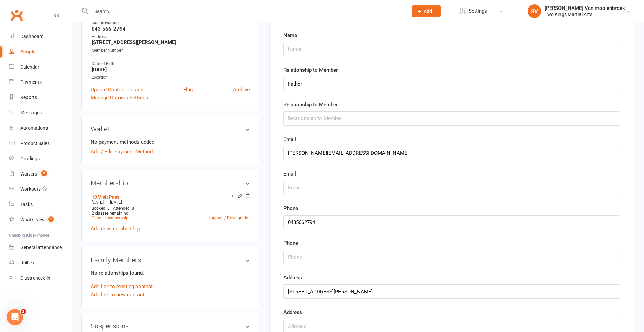 This screenshot has width=644, height=332. I want to click on p: No relationships found., so click(170, 273).